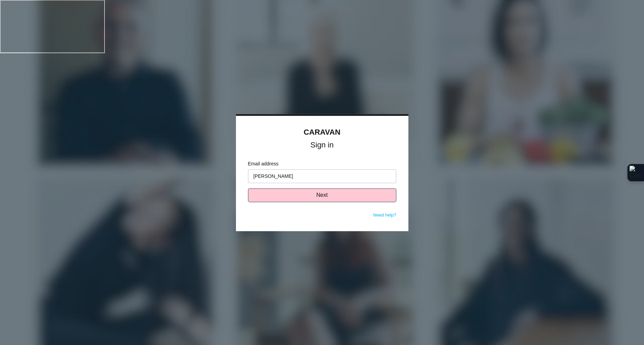 This screenshot has width=644, height=345. I want to click on h1: Sign in, so click(322, 145).